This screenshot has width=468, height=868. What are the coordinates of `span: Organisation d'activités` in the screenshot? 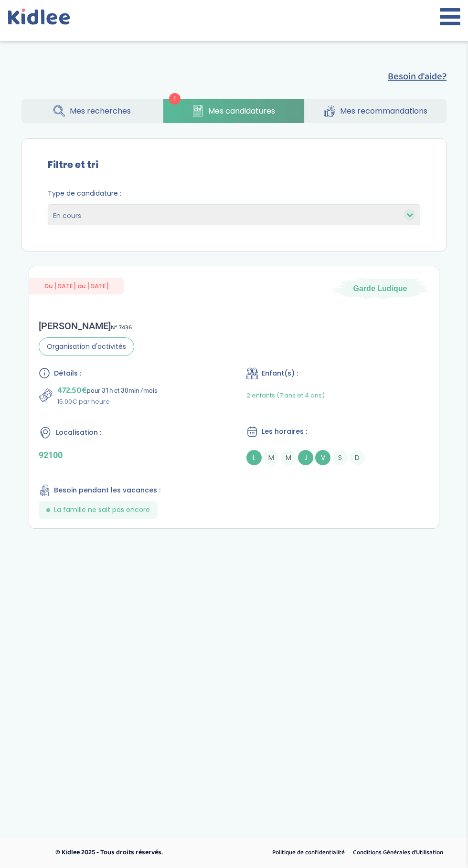 It's located at (86, 346).